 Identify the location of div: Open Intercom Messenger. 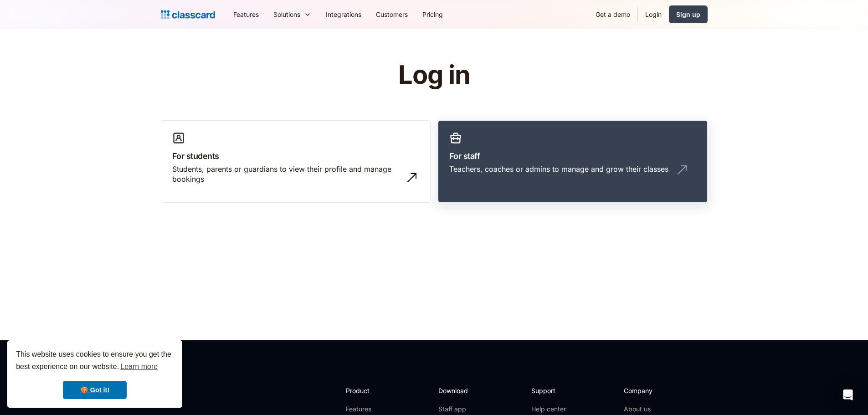
(848, 395).